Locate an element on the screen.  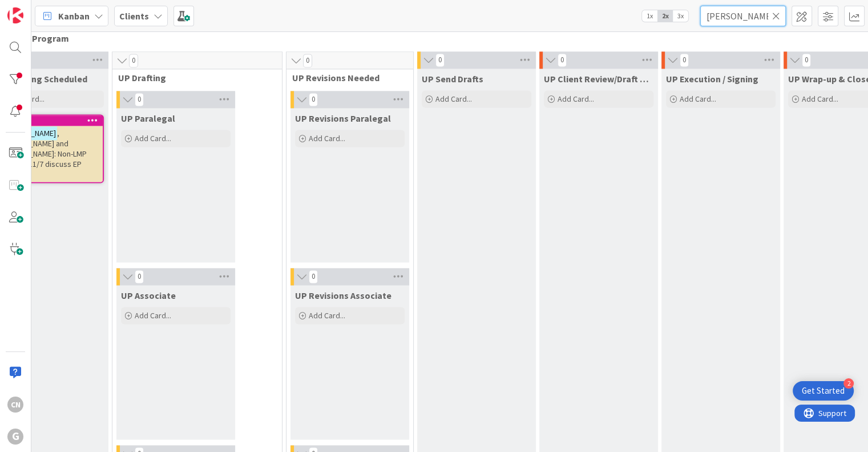
input: Quick Filter... is located at coordinates (743, 16).